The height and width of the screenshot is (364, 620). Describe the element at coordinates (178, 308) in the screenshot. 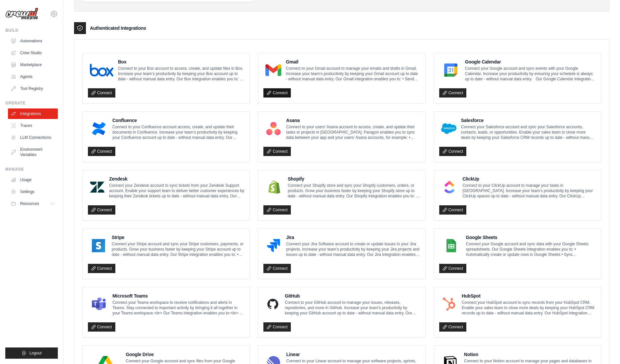

I see `p: Connect your Teams workspace to receive notifications and alerts in Teams. Stay connected to impo...` at that location.